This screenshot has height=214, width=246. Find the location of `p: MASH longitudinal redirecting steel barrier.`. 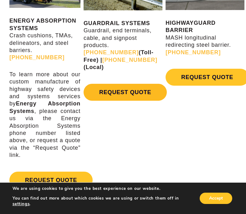

p: MASH longitudinal redirecting steel barrier. is located at coordinates (205, 38).